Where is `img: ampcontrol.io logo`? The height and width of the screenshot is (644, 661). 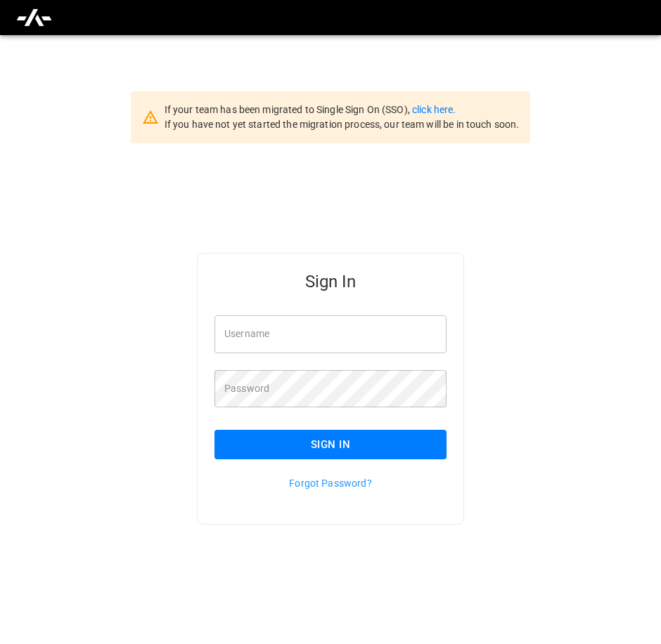 img: ampcontrol.io logo is located at coordinates (34, 17).